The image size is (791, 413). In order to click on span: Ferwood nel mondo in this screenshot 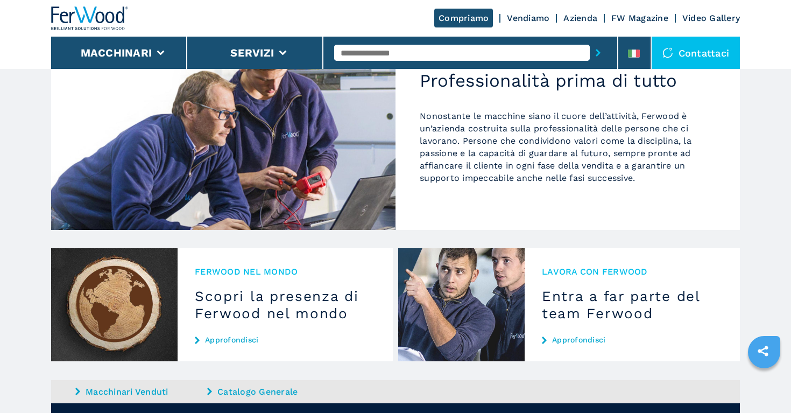, I will do `click(285, 271)`.